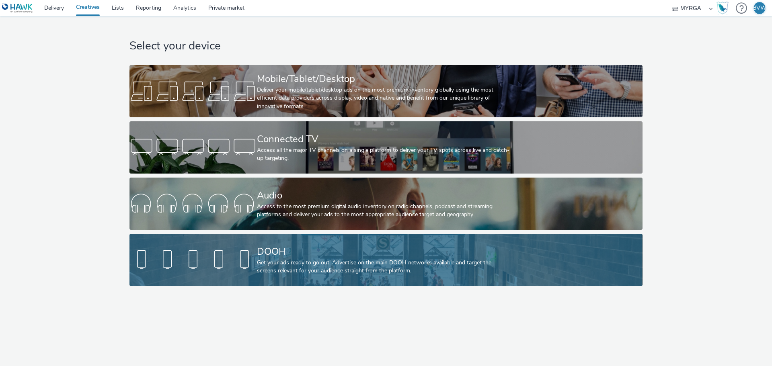 Image resolution: width=772 pixels, height=366 pixels. What do you see at coordinates (384, 267) in the screenshot?
I see `div: Get your ads ready to go out! Advertise on the main DOOH networks available and target the screen...` at bounding box center [384, 267].